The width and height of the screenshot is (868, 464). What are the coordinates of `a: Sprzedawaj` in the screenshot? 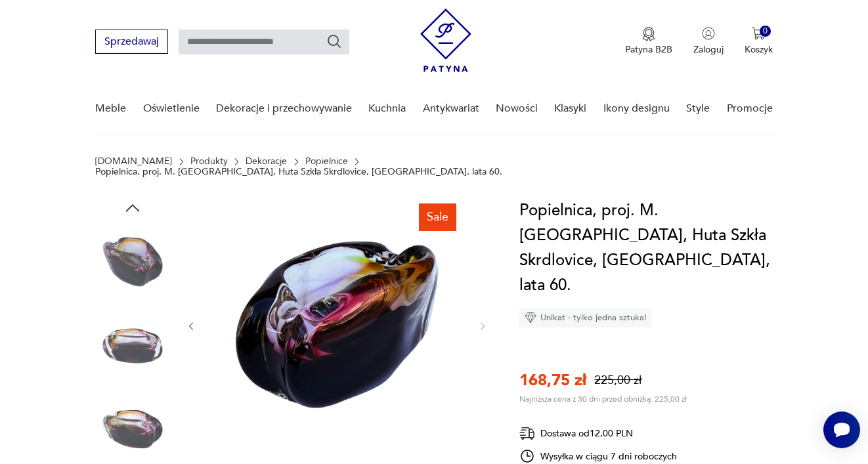 It's located at (132, 42).